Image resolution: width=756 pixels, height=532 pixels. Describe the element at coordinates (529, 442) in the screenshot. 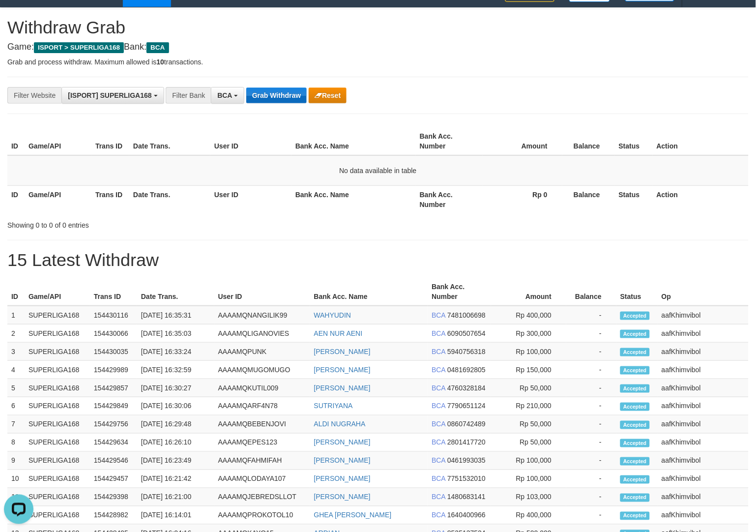

I see `td: Rp 50,000` at that location.